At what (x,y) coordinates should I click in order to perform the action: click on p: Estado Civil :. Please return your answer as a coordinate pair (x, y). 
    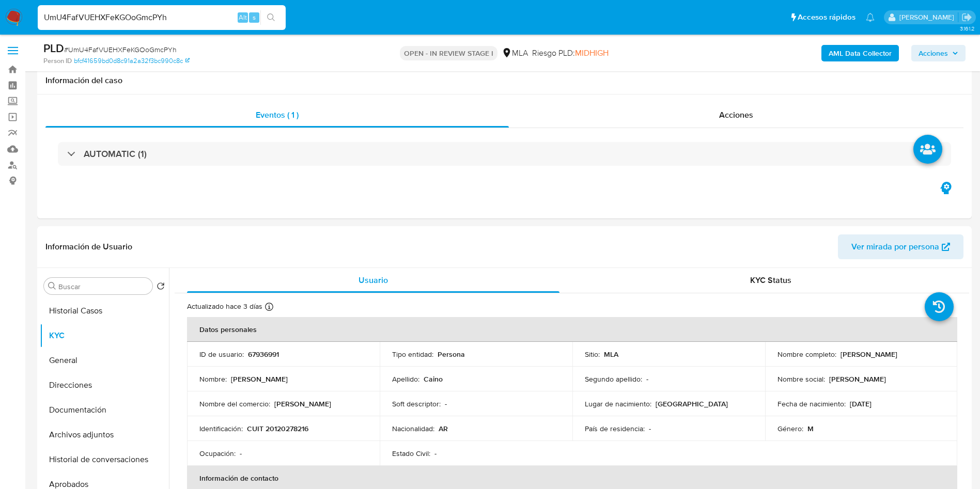
    Looking at the image, I should click on (411, 454).